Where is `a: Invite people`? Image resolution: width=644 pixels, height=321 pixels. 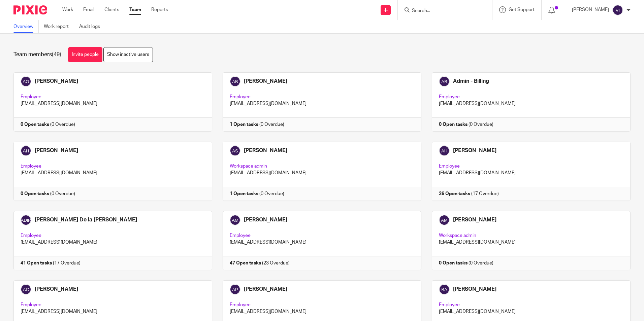
a: Invite people is located at coordinates (85, 55).